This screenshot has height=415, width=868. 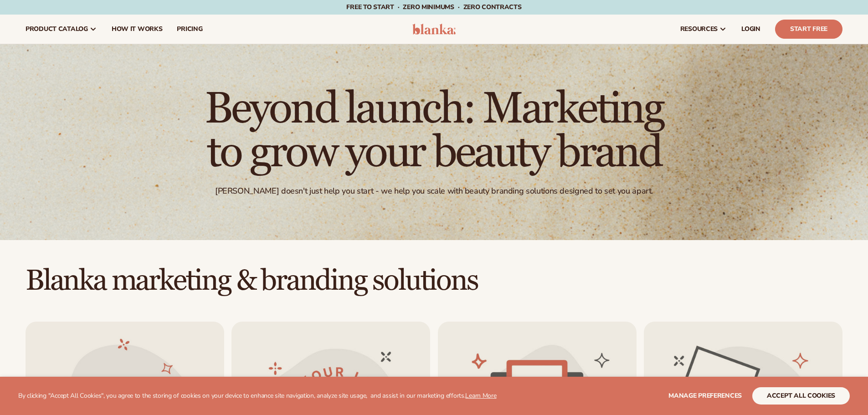 What do you see at coordinates (699, 29) in the screenshot?
I see `span: resources` at bounding box center [699, 29].